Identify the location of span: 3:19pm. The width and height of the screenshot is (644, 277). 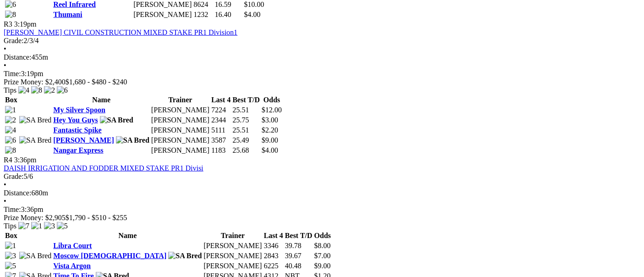
(25, 24).